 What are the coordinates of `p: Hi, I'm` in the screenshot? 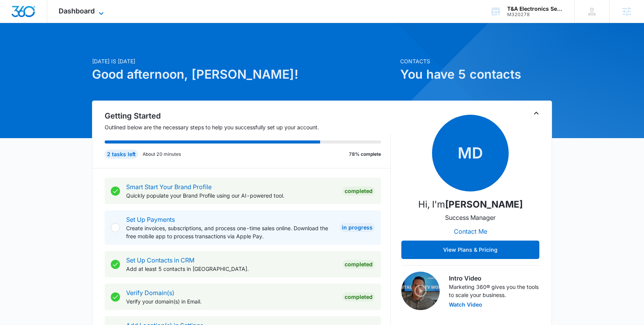 It's located at (471, 205).